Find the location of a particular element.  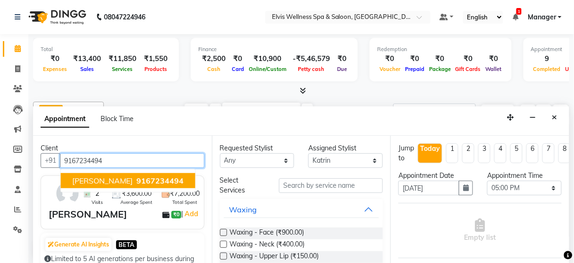

li: 6 is located at coordinates (533, 153).